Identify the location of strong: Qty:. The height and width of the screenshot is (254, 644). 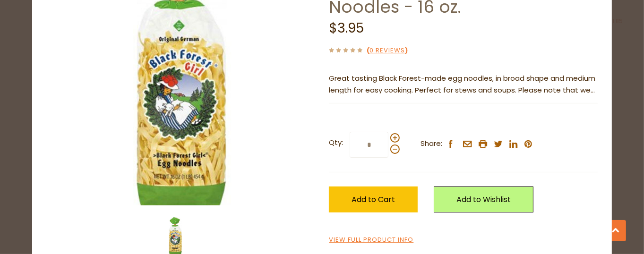
(336, 142).